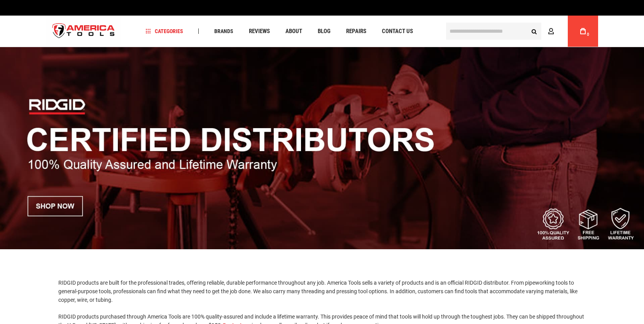 This screenshot has height=324, width=644. I want to click on p: RIDGID products are built for the professional trades, offering reliable, durable performance thr..., so click(322, 291).